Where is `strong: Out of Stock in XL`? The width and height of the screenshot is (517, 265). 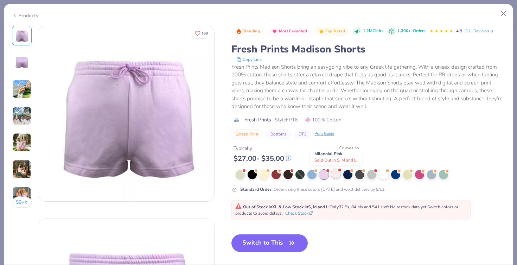 strong: Out of Stock in XL is located at coordinates (260, 207).